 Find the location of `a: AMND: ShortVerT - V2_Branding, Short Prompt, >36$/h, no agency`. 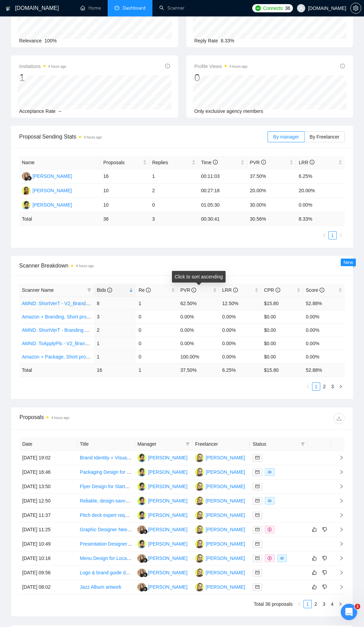

a: AMND: ShortVerT - V2_Branding, Short Prompt, >36$/h, no agency is located at coordinates (93, 303).